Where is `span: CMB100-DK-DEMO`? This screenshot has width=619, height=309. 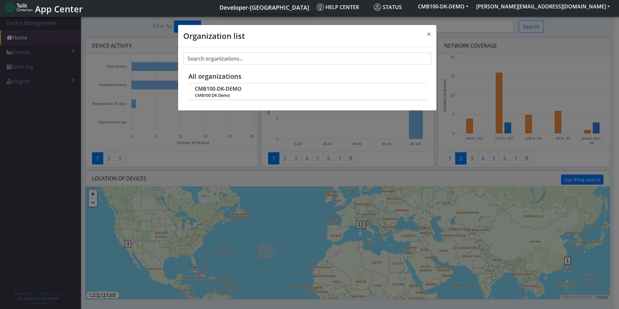 span: CMB100-DK-DEMO is located at coordinates (218, 89).